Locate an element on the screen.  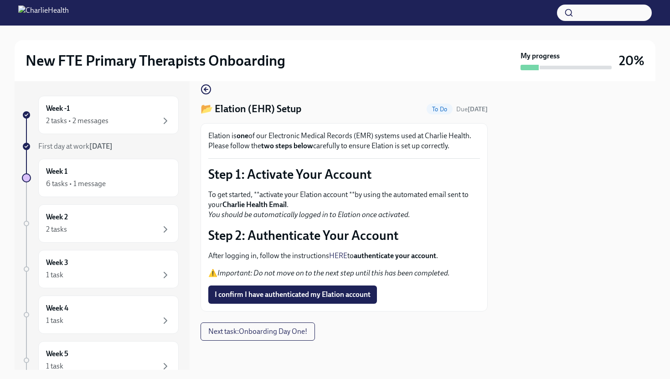
em: Important: Do not move on to the next step until this has been completed. is located at coordinates (334, 273).